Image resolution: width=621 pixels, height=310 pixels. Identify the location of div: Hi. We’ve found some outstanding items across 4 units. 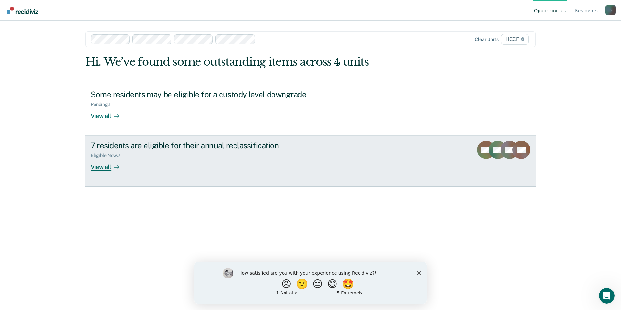
(265, 62).